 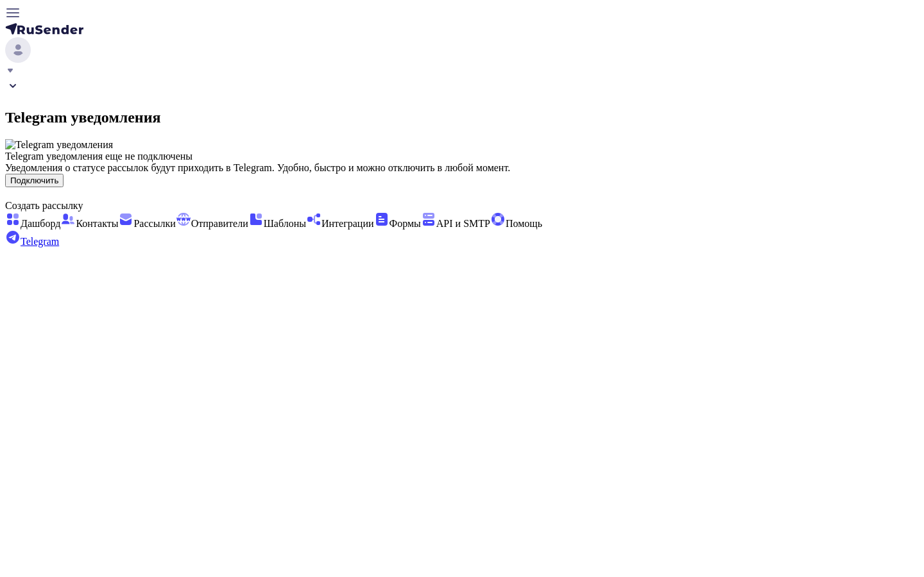 I want to click on span: Рассылки, so click(x=154, y=223).